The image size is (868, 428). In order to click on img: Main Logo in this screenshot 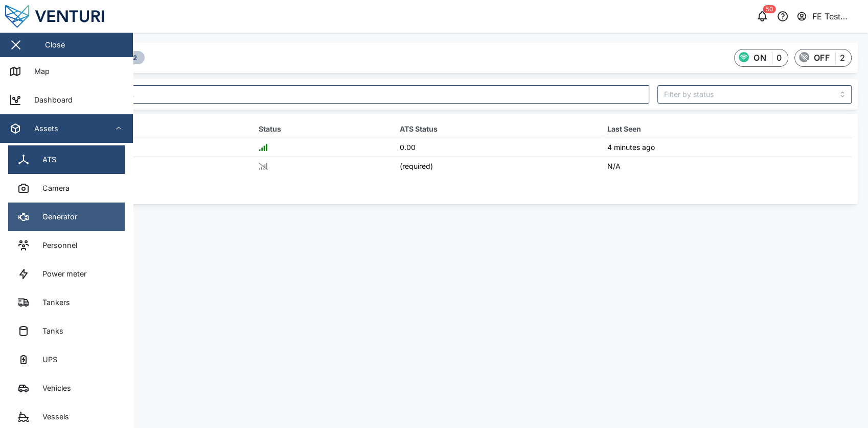, I will do `click(72, 16)`.